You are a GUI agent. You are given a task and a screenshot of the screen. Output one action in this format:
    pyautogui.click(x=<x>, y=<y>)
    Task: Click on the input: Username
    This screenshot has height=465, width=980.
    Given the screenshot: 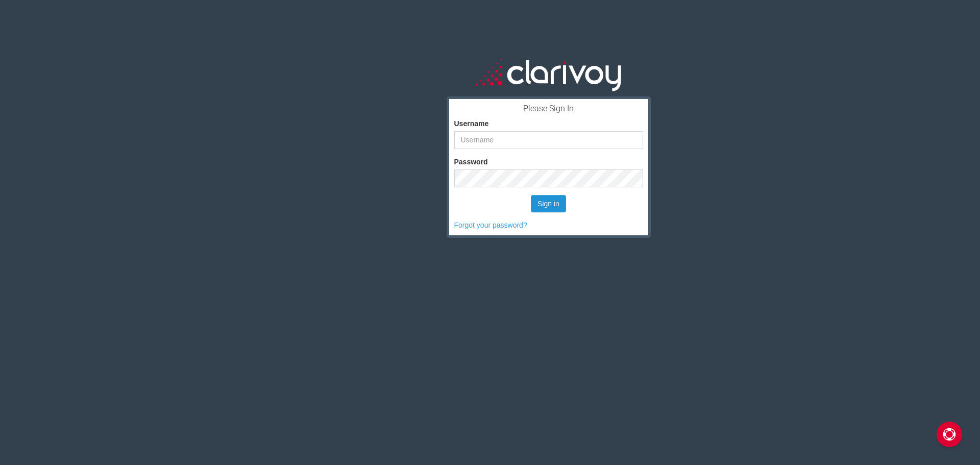 What is the action you would take?
    pyautogui.click(x=549, y=140)
    